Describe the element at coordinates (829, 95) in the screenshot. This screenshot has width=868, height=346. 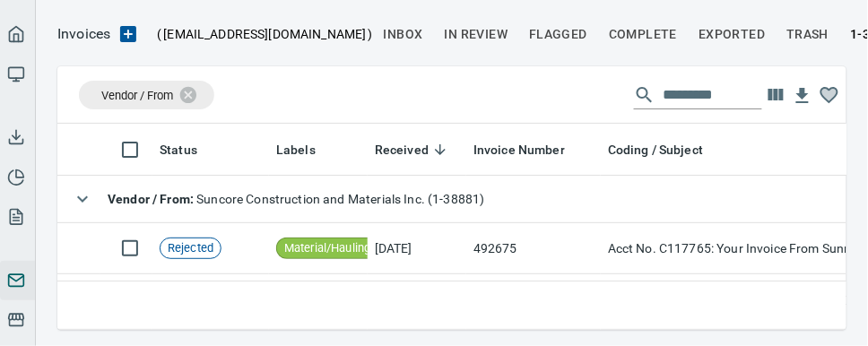
I see `button: Column choices favorited. Click to reset to default` at that location.